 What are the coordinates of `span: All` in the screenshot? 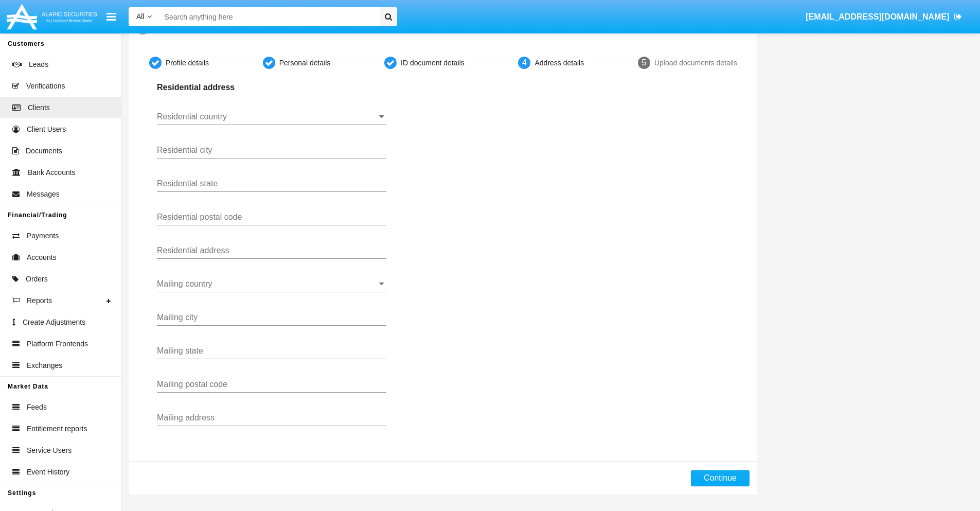 It's located at (140, 16).